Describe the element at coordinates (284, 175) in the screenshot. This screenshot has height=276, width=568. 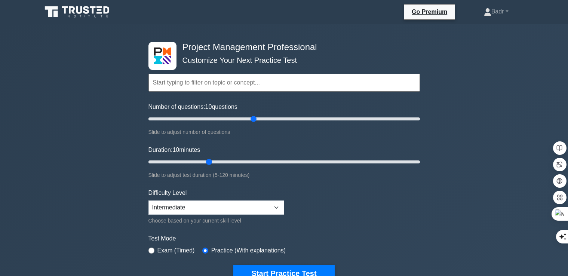
I see `div: Slide to adjust test duration (5-120 minutes)` at that location.